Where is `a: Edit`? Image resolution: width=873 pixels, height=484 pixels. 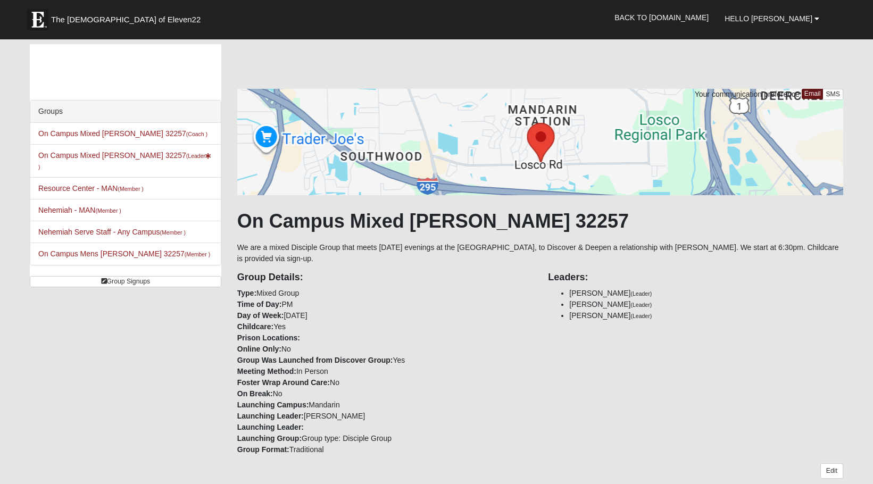 a: Edit is located at coordinates (831, 471).